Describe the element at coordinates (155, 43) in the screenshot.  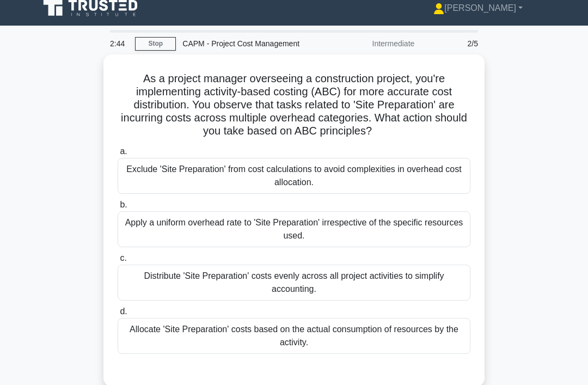
I see `a: Stop` at that location.